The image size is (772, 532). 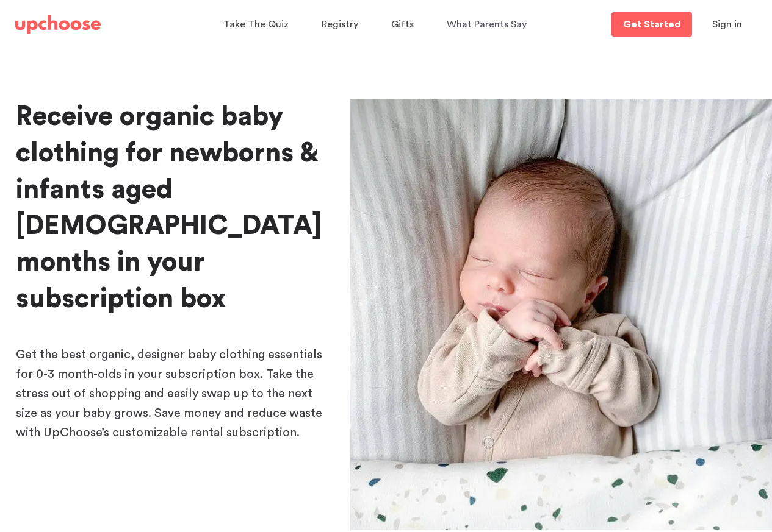 What do you see at coordinates (340, 25) in the screenshot?
I see `span: Registry` at bounding box center [340, 25].